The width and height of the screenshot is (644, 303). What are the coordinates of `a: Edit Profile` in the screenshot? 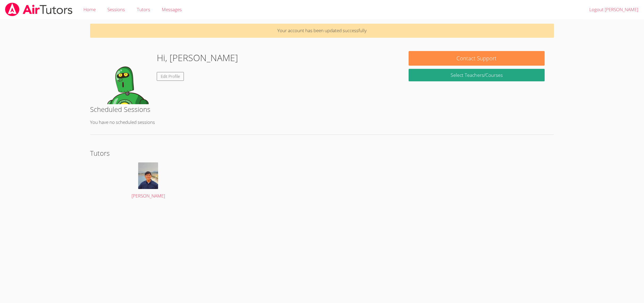 It's located at (170, 76).